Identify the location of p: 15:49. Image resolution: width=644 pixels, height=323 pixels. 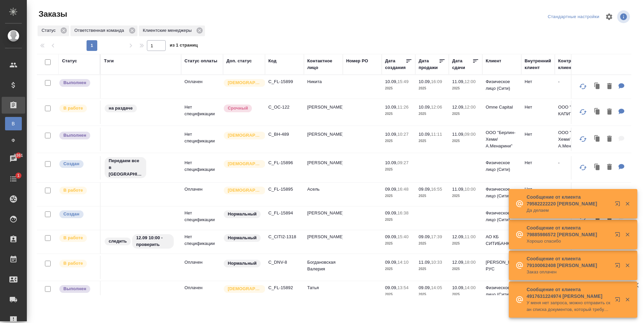
(403, 82).